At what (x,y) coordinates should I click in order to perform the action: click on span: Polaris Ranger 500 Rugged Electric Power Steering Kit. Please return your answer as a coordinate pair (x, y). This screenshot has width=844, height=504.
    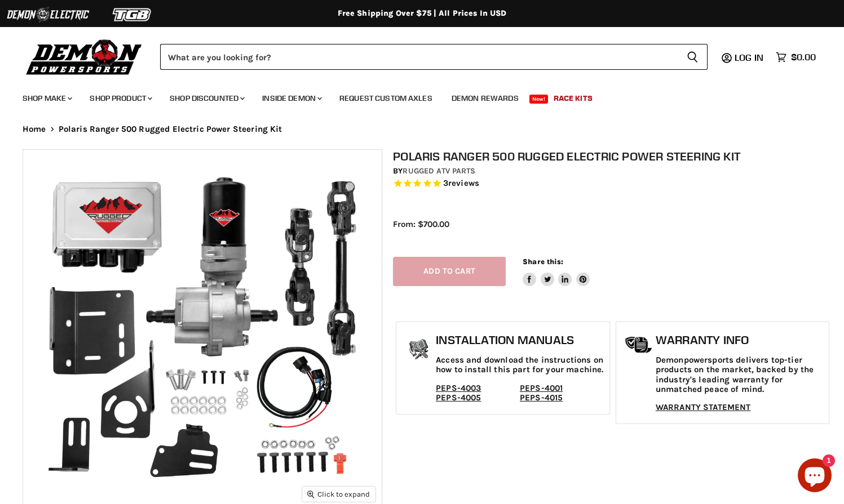
    Looking at the image, I should click on (170, 129).